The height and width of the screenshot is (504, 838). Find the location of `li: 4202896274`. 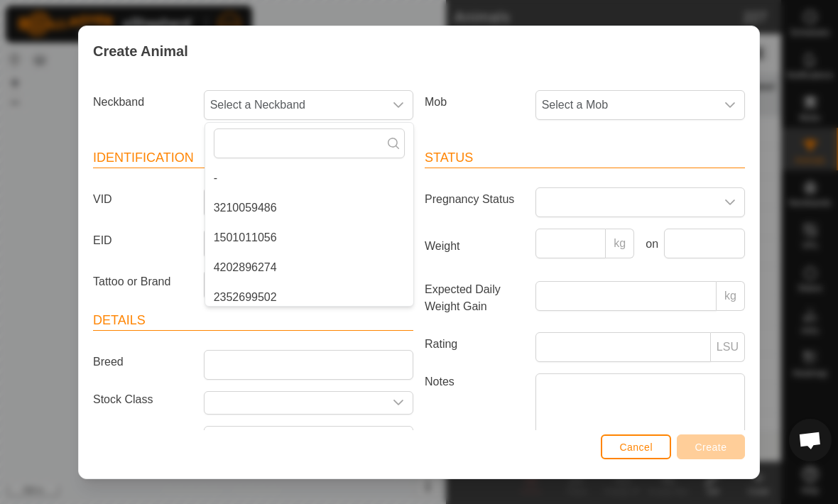

li: 4202896274 is located at coordinates (309, 268).